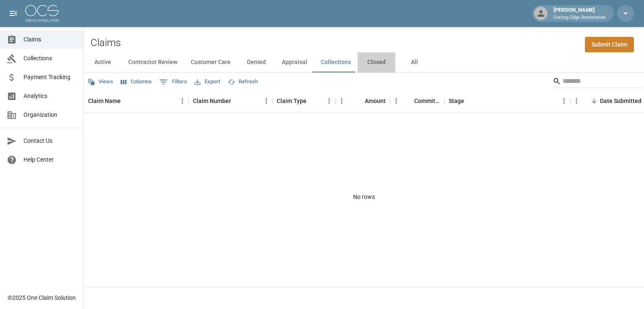  What do you see at coordinates (364, 62) in the screenshot?
I see `div: dynamic tabs` at bounding box center [364, 62].